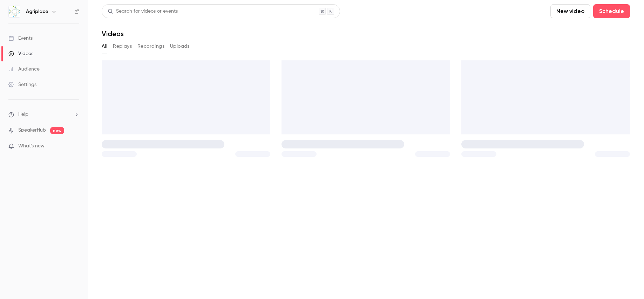 The image size is (644, 299). Describe the element at coordinates (611, 11) in the screenshot. I see `button: Schedule` at that location.